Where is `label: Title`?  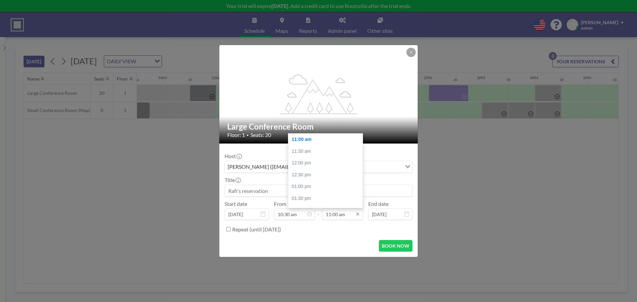
label: Title is located at coordinates (232, 180).